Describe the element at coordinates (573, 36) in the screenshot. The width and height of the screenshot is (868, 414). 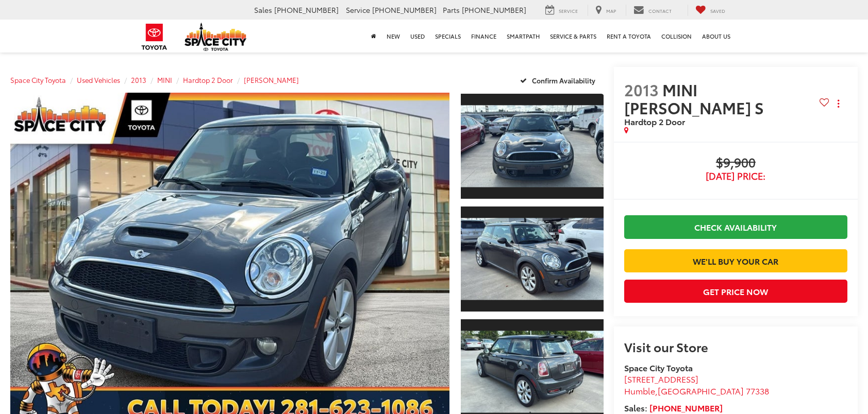
I see `a: Service & Parts` at that location.